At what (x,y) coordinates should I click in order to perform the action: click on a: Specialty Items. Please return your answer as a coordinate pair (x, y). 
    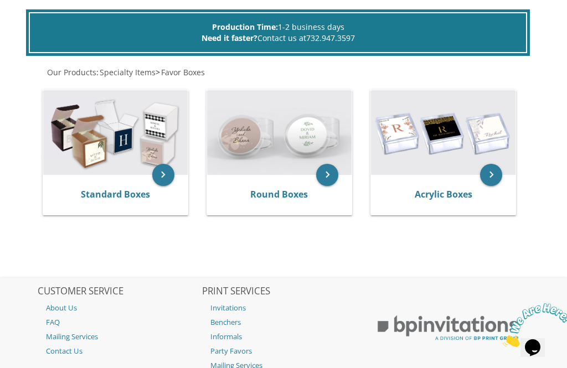
    Looking at the image, I should click on (127, 72).